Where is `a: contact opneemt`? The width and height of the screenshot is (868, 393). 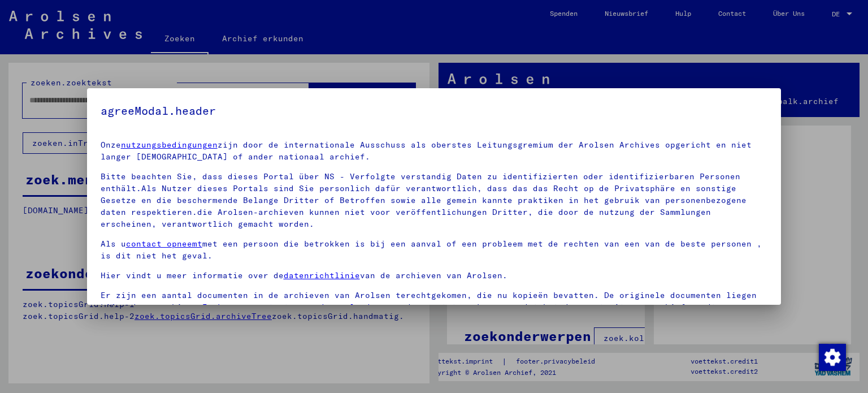 a: contact opneemt is located at coordinates (164, 244).